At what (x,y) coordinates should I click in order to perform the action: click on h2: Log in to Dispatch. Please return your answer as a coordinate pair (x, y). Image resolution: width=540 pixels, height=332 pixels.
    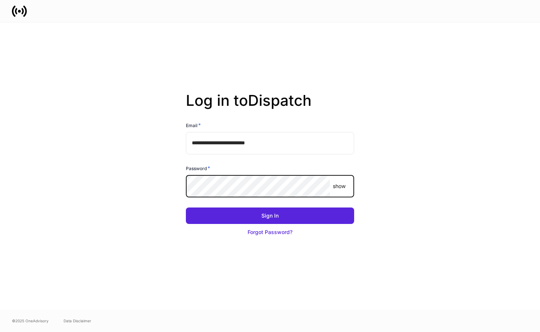
    Looking at the image, I should click on (270, 107).